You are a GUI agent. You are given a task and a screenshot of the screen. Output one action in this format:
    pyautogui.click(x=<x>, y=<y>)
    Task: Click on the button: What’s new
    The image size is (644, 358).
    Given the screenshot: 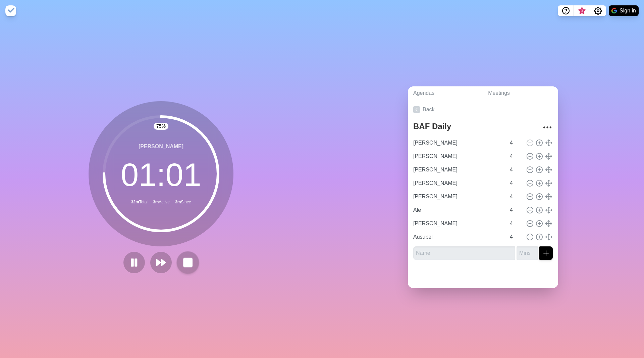 What is the action you would take?
    pyautogui.click(x=582, y=11)
    